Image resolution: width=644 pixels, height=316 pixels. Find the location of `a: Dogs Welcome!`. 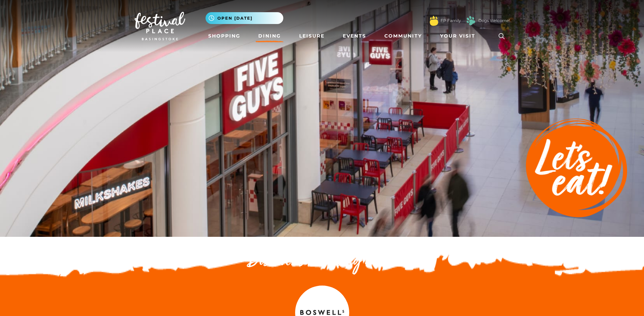

a: Dogs Welcome! is located at coordinates (494, 20).